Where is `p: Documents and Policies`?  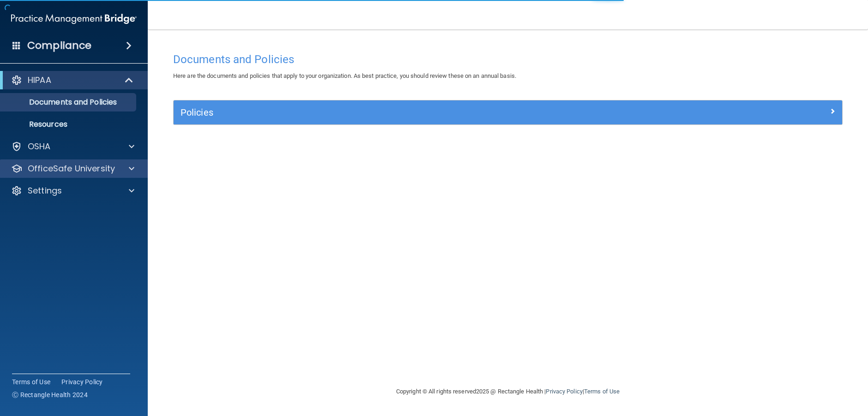 p: Documents and Policies is located at coordinates (69, 102).